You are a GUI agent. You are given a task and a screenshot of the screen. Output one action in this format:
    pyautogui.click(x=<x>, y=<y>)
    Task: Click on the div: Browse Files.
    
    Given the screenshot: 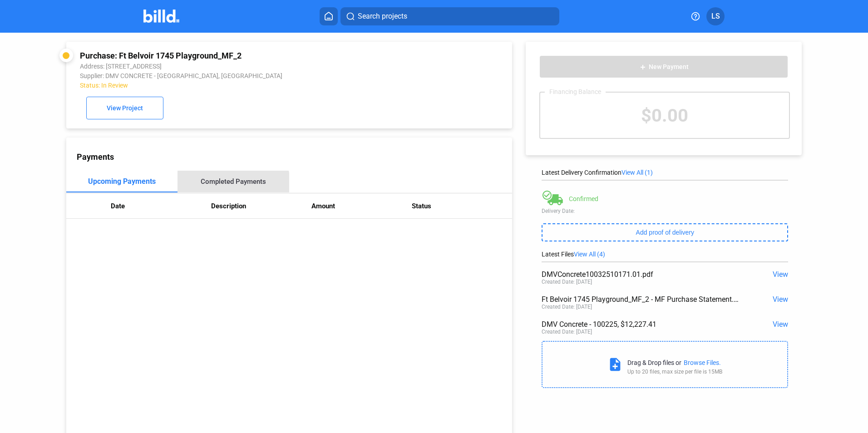 What is the action you would take?
    pyautogui.click(x=702, y=362)
    